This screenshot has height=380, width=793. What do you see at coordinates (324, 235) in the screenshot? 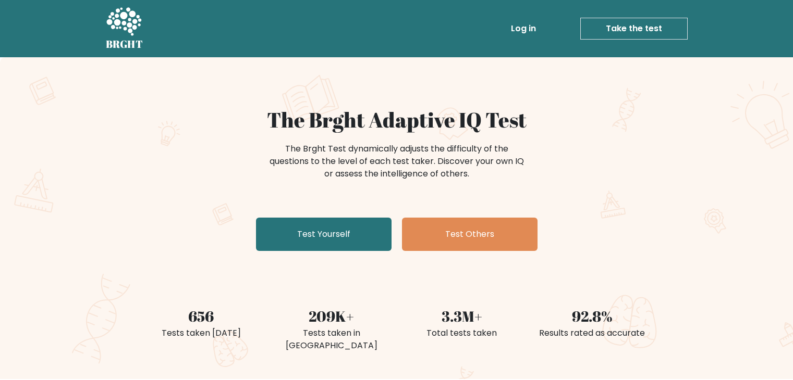
I see `a: Test Yourself` at bounding box center [324, 235].